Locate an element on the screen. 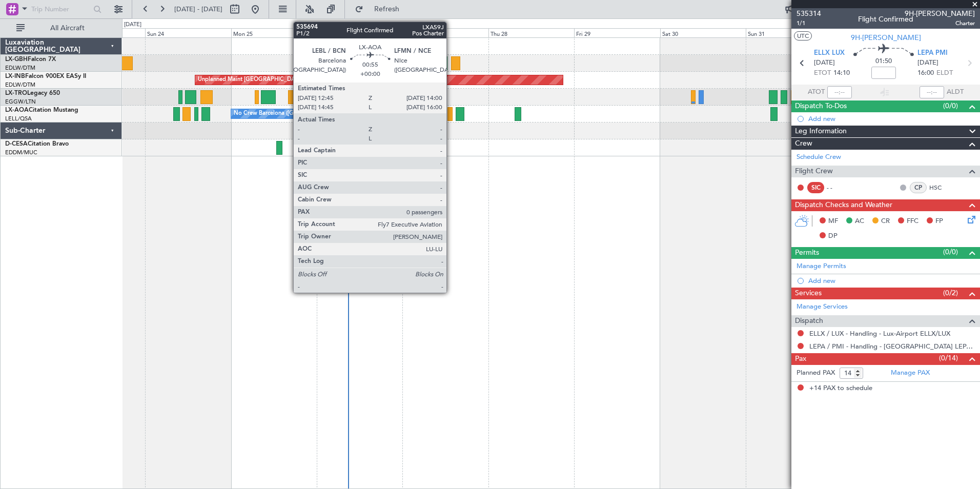 The height and width of the screenshot is (489, 980). a: HSC is located at coordinates (941, 187).